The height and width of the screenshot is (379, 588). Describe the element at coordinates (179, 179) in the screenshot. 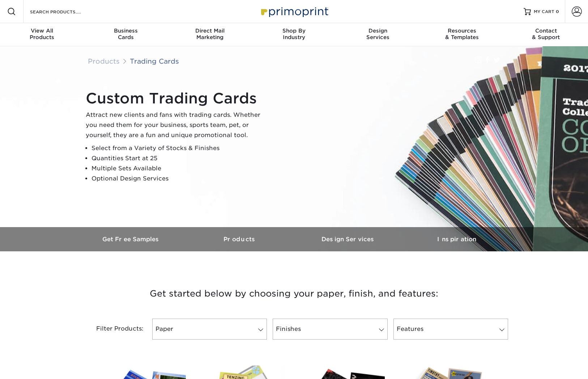

I see `li: Optional Design Services` at that location.